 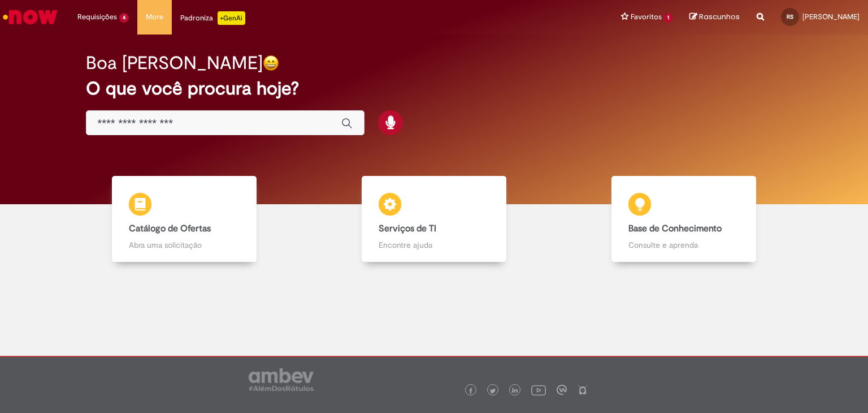 What do you see at coordinates (185, 245) in the screenshot?
I see `p: Abra uma solicitação` at bounding box center [185, 245].